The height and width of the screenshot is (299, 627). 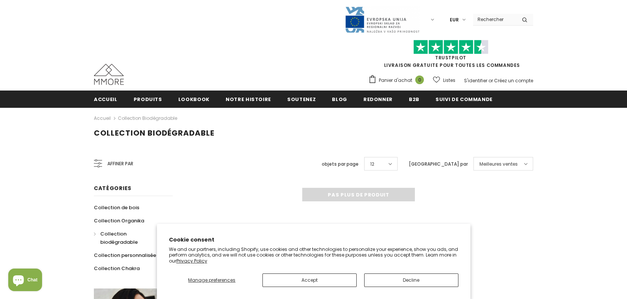 What do you see at coordinates (248, 99) in the screenshot?
I see `span: Notre histoire` at bounding box center [248, 99].